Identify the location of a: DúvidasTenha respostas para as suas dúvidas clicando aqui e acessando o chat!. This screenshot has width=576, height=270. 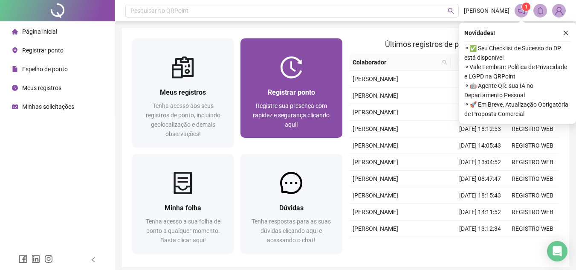
(291, 203).